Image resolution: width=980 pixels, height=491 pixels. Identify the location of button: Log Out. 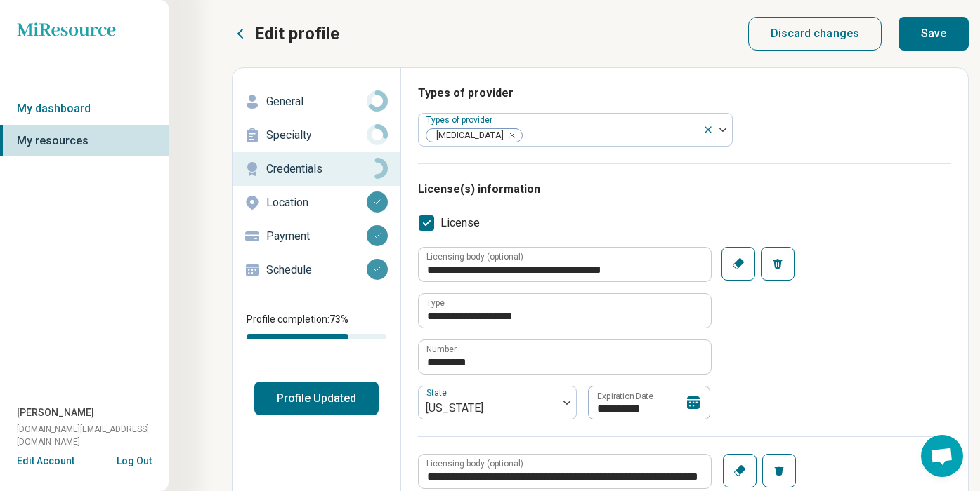
(134, 460).